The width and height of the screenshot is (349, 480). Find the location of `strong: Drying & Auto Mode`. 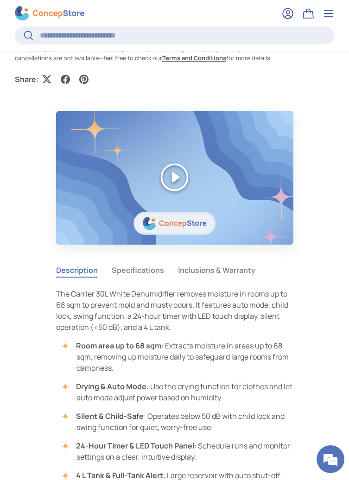

strong: Drying & Auto Mode is located at coordinates (111, 386).